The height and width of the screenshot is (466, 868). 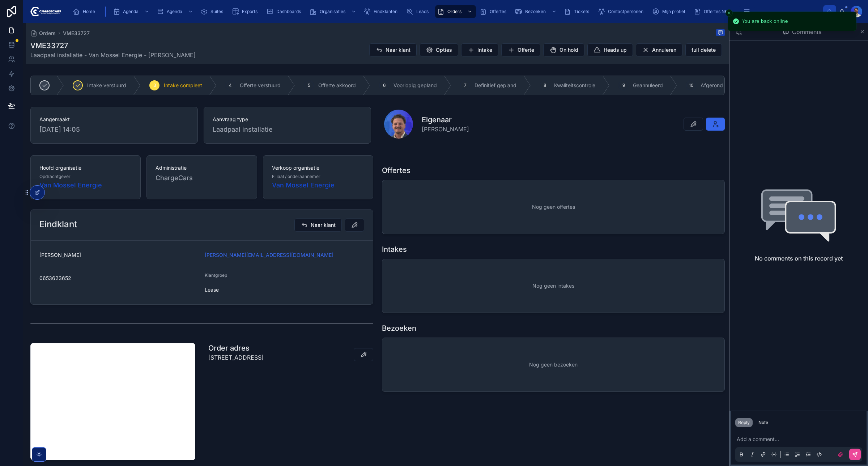 I want to click on span: Bezoeken, so click(x=536, y=12).